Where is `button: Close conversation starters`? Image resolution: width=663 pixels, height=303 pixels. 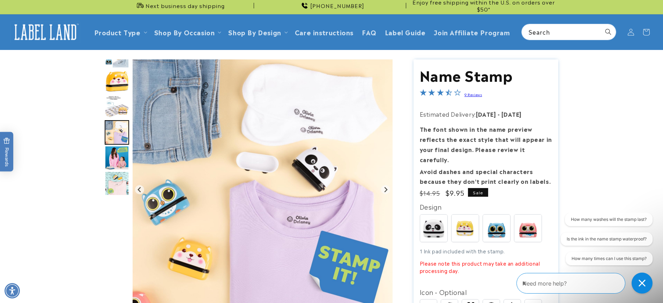
button: Close conversation starters is located at coordinates (126, 13).